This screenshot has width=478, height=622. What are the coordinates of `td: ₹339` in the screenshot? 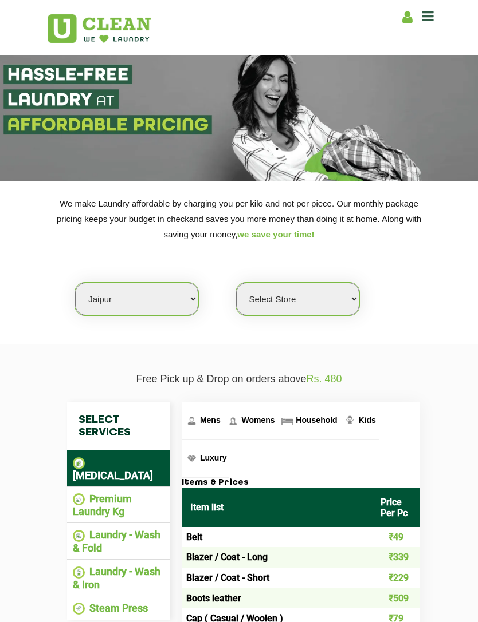 It's located at (395, 558).